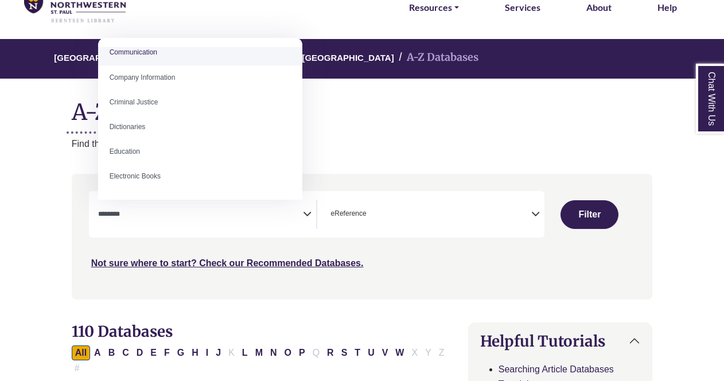 The height and width of the screenshot is (381, 724). I want to click on span: 110 Databases, so click(122, 331).